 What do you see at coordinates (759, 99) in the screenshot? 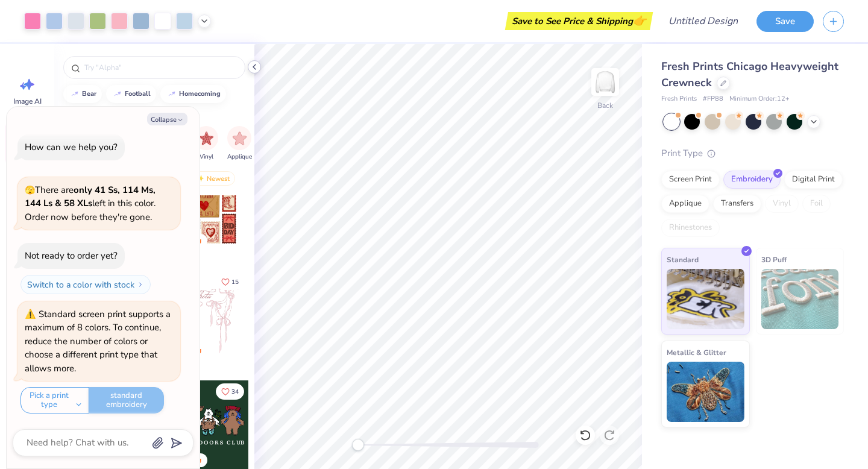
I see `span: Minimum Order: 12 +` at bounding box center [759, 99].